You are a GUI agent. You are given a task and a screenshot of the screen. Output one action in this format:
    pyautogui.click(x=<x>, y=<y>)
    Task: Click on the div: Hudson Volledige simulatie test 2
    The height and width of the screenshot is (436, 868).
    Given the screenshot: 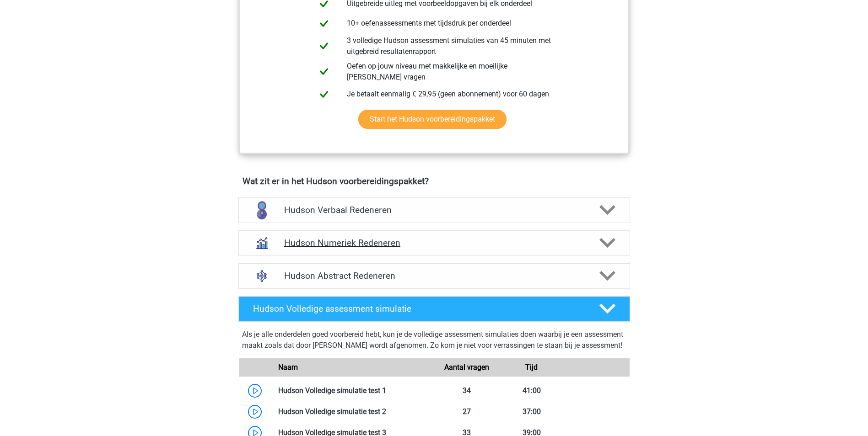 What is the action you would take?
    pyautogui.click(x=353, y=412)
    